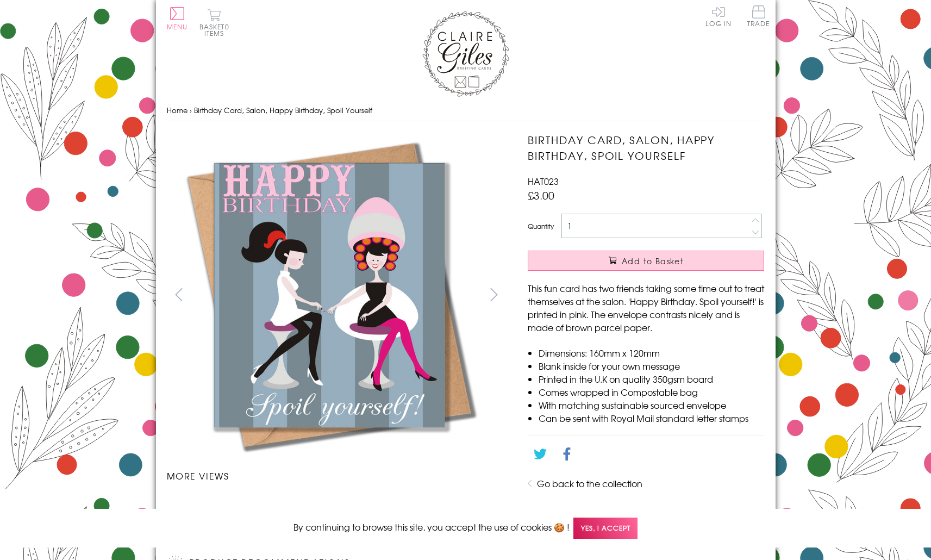 The width and height of the screenshot is (931, 560). What do you see at coordinates (651, 379) in the screenshot?
I see `li: Printed in the U.K on quality 350gsm board` at bounding box center [651, 379].